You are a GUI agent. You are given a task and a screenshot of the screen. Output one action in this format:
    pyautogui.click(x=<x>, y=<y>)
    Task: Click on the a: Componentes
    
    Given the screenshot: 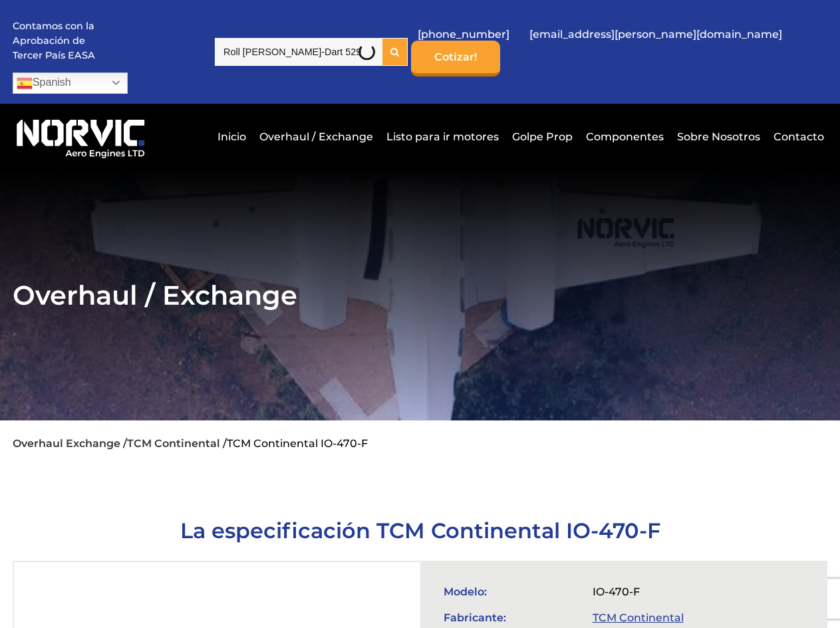 What is the action you would take?
    pyautogui.click(x=625, y=136)
    